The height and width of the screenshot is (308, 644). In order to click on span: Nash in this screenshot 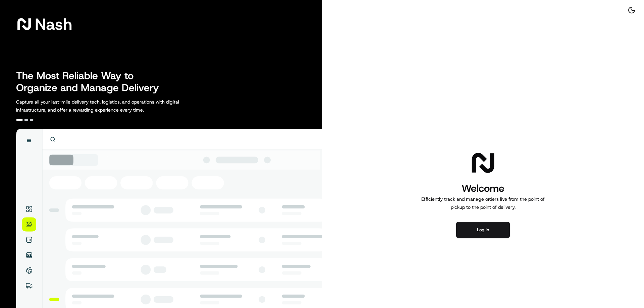, I will do `click(53, 24)`.